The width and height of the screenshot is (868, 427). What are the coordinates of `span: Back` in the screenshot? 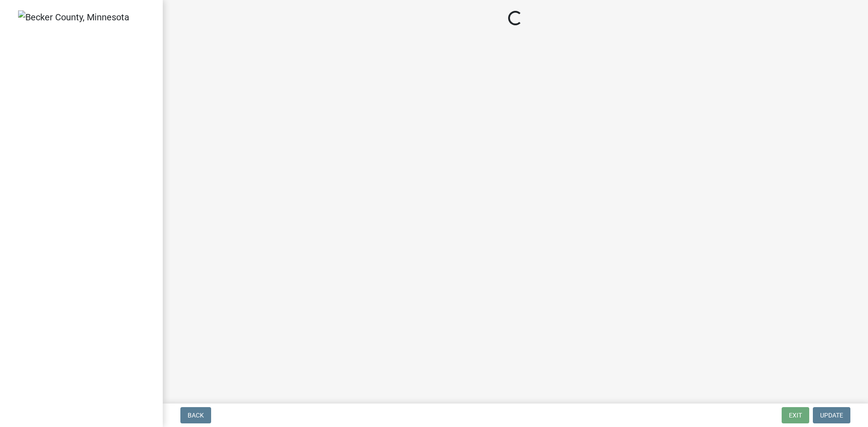 It's located at (196, 415).